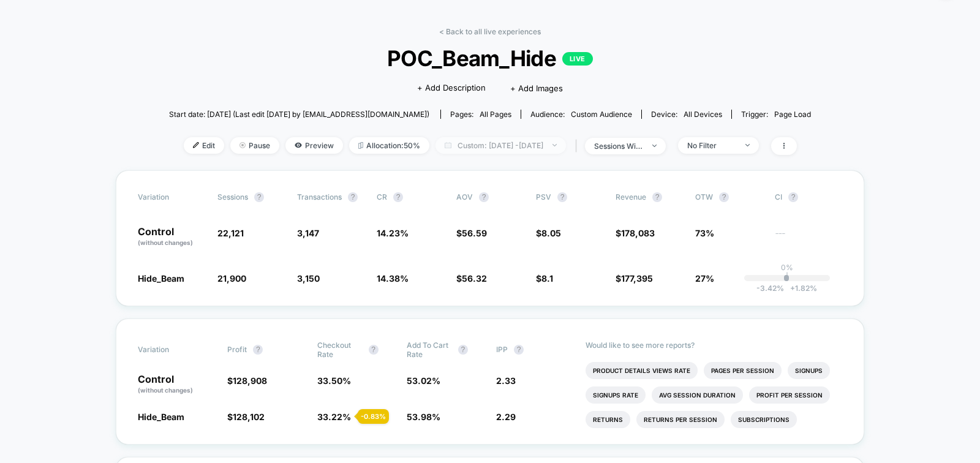  Describe the element at coordinates (704, 233) in the screenshot. I see `span: 73%` at that location.